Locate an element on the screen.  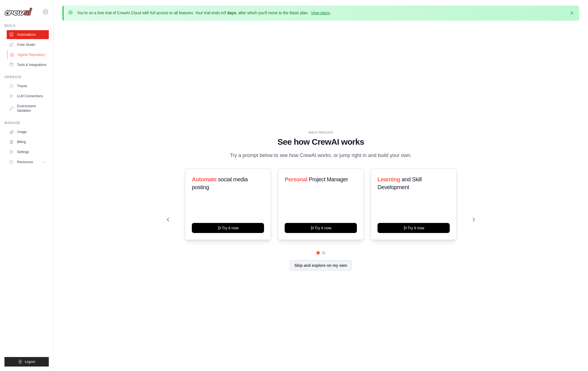
div: Manage is located at coordinates (27, 123).